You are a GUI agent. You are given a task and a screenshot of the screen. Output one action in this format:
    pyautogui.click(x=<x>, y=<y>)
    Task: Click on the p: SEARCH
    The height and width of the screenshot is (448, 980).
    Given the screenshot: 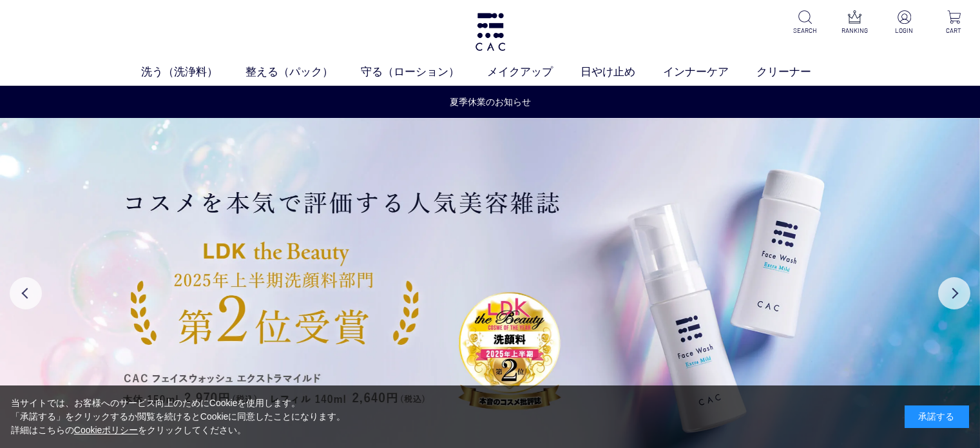 What is the action you would take?
    pyautogui.click(x=805, y=31)
    